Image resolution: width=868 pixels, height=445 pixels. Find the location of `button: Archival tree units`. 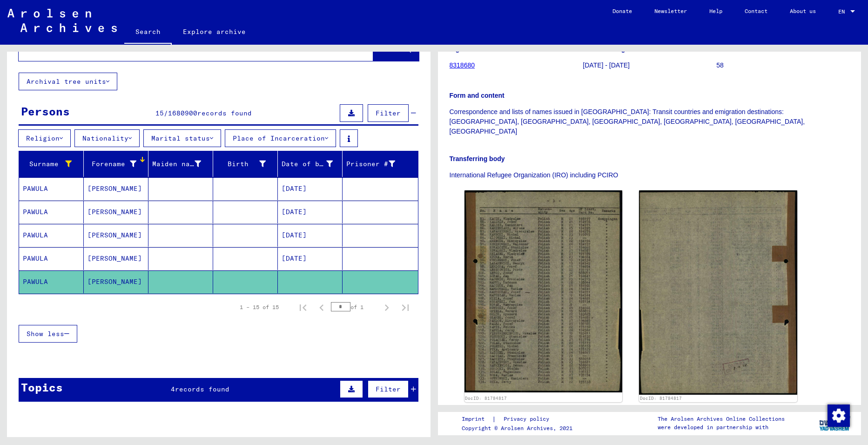

button: Archival tree units is located at coordinates (68, 82).